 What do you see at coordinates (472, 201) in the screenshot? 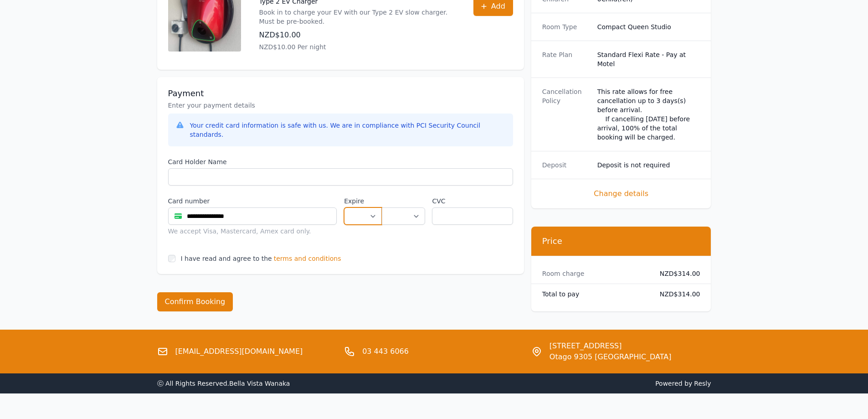
I see `label: CVC` at bounding box center [472, 201].